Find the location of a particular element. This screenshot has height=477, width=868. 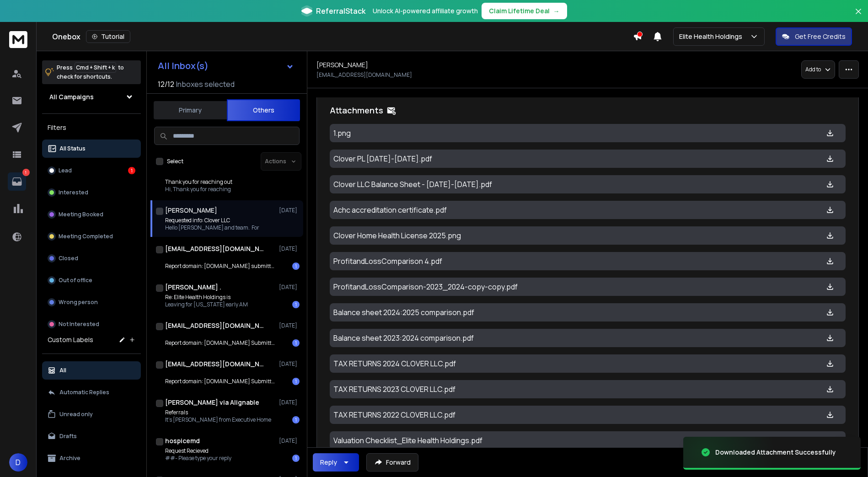

h3: Inboxes selected is located at coordinates (206, 84).